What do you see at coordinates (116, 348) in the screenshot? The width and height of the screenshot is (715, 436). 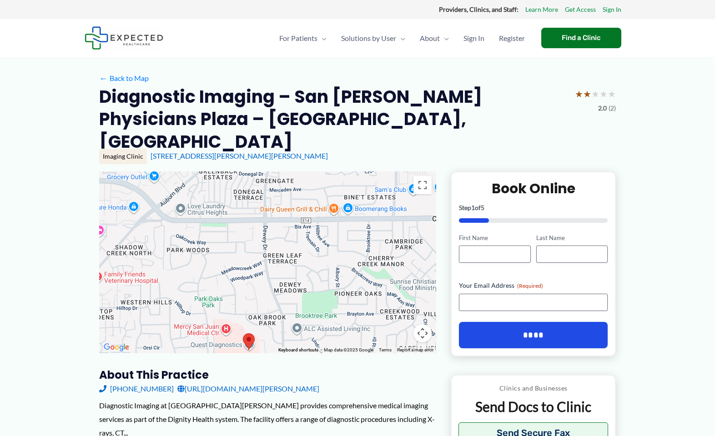 I see `img: Google` at bounding box center [116, 348].